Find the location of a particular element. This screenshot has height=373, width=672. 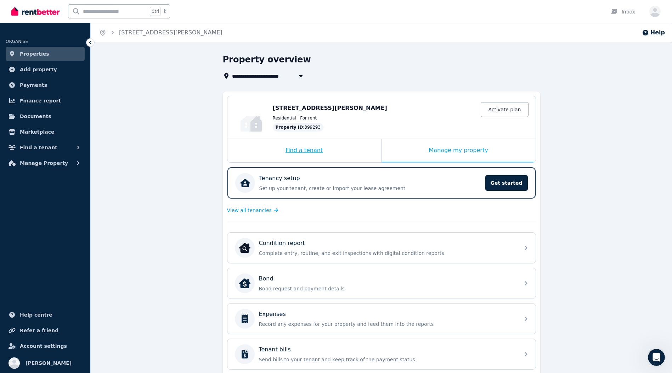

span: Property ID is located at coordinates (289, 127).